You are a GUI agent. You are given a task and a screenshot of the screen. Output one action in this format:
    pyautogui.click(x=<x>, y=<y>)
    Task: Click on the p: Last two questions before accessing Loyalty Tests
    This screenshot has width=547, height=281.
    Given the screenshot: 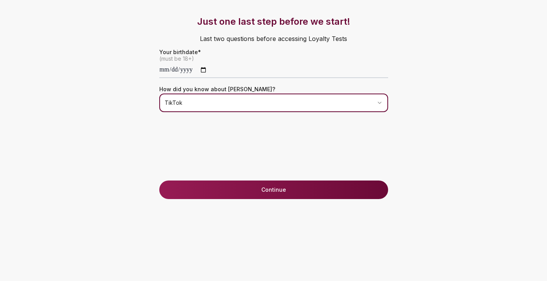 What is the action you would take?
    pyautogui.click(x=274, y=39)
    